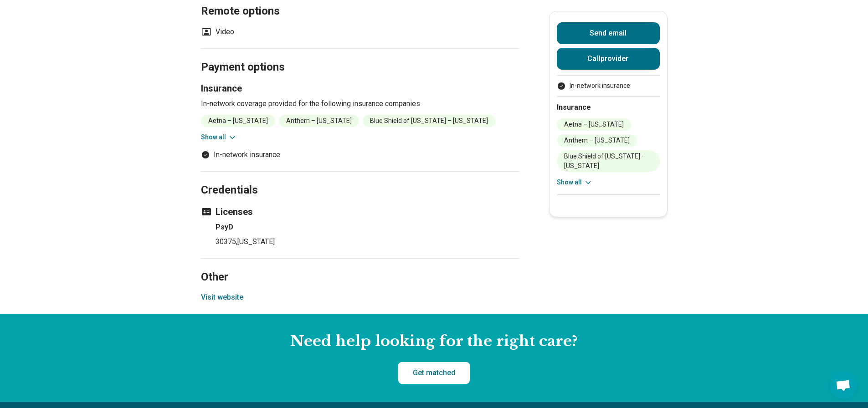 Image resolution: width=868 pixels, height=408 pixels. I want to click on a: Get matched, so click(434, 373).